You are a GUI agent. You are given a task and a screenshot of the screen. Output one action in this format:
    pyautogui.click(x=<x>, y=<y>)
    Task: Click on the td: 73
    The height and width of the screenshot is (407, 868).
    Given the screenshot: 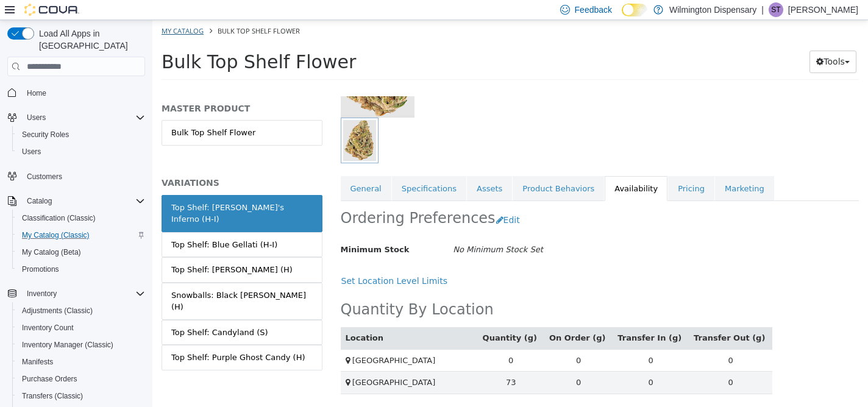 What is the action you would take?
    pyautogui.click(x=358, y=362)
    